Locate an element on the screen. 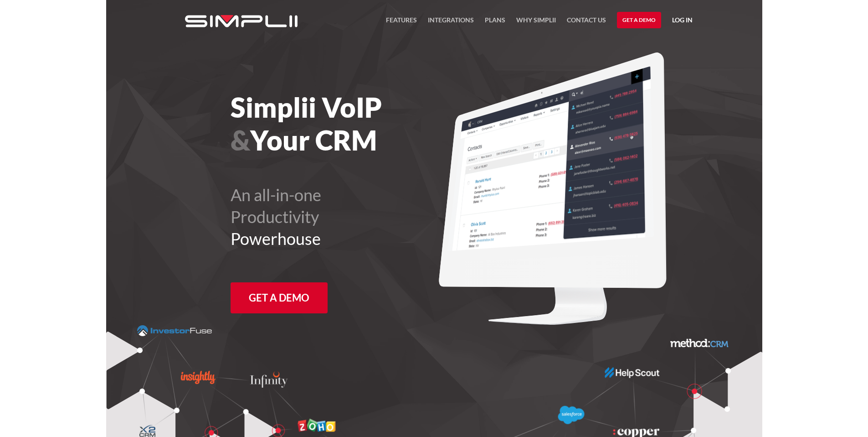 This screenshot has width=868, height=437. span: Powerhouse is located at coordinates (275, 238).